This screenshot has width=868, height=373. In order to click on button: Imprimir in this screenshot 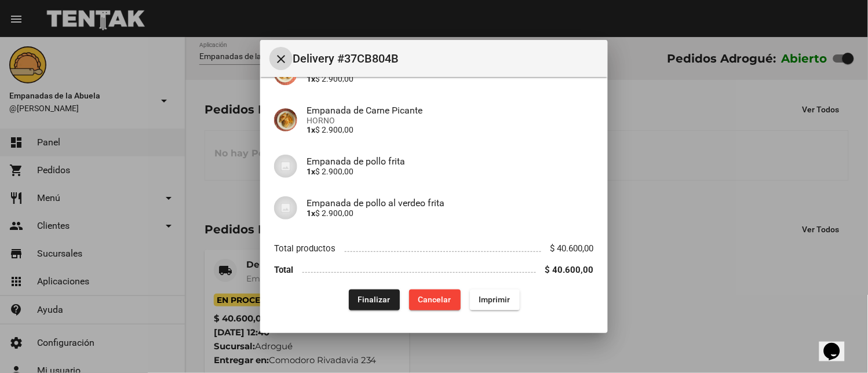, I will do `click(495, 300)`.